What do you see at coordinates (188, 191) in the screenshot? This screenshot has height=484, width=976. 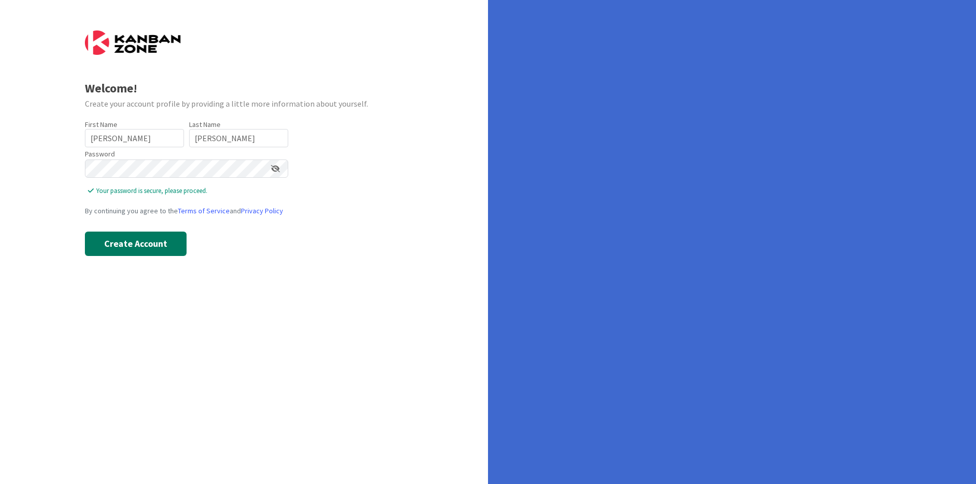 I see `span: Your password is secure, please proceed.` at bounding box center [188, 191].